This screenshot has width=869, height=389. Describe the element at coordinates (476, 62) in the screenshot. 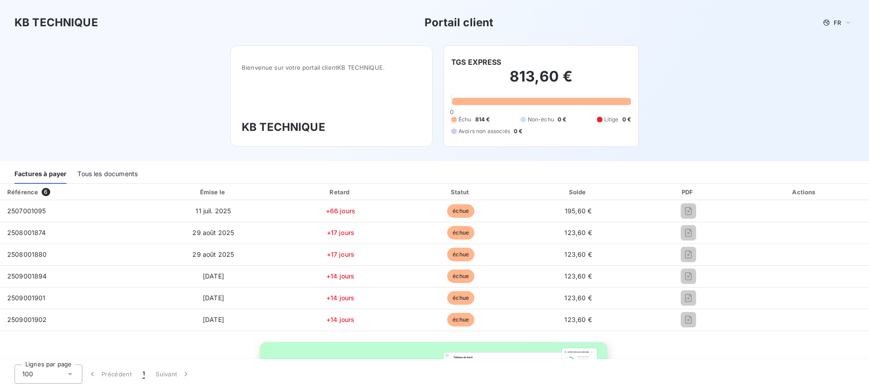

I see `h6: TGS EXPRESS` at that location.